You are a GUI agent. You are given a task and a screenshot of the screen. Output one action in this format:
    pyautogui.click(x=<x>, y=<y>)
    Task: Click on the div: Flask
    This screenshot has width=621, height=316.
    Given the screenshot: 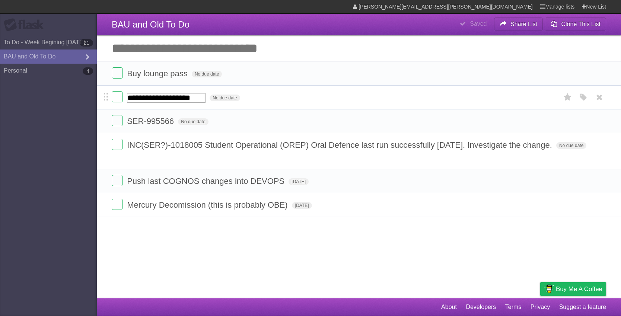 What is the action you would take?
    pyautogui.click(x=26, y=25)
    